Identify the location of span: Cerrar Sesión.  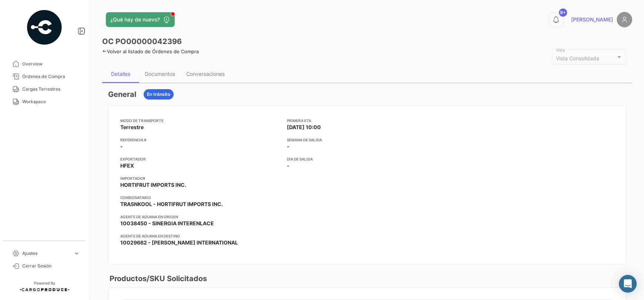
(51, 266).